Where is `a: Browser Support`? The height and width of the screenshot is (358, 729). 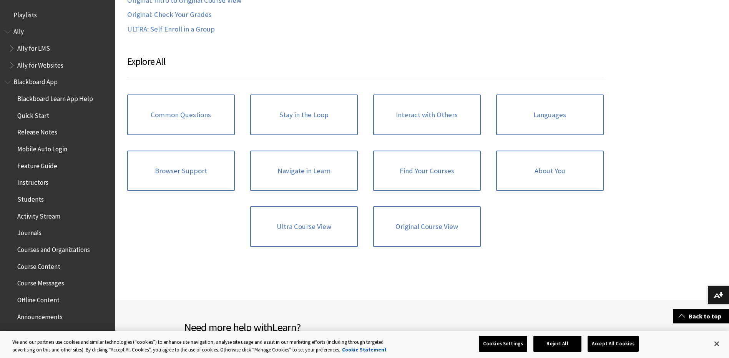
a: Browser Support is located at coordinates (181, 171).